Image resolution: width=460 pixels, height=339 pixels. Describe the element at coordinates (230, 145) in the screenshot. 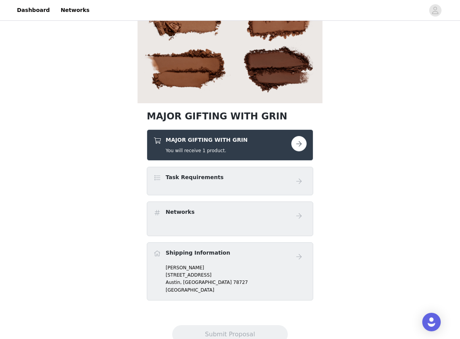

I see `div: MAJOR GIFTING WITH GRIN` at that location.